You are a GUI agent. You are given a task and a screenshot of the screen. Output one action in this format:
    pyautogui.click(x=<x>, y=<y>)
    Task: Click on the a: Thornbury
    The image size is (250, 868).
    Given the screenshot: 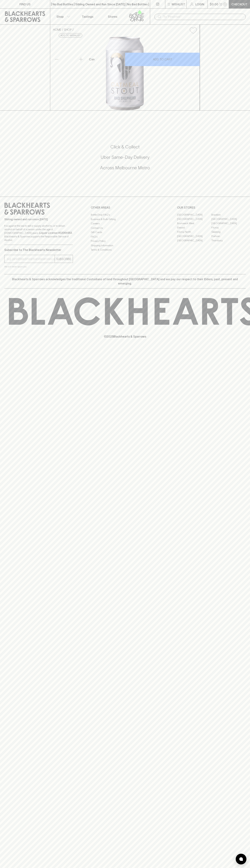 What is the action you would take?
    pyautogui.click(x=228, y=240)
    